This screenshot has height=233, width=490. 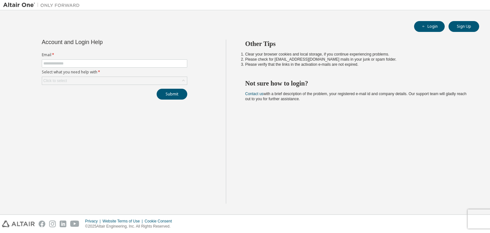 What do you see at coordinates (18, 223) in the screenshot?
I see `img: altair_logo.svg` at bounding box center [18, 223].